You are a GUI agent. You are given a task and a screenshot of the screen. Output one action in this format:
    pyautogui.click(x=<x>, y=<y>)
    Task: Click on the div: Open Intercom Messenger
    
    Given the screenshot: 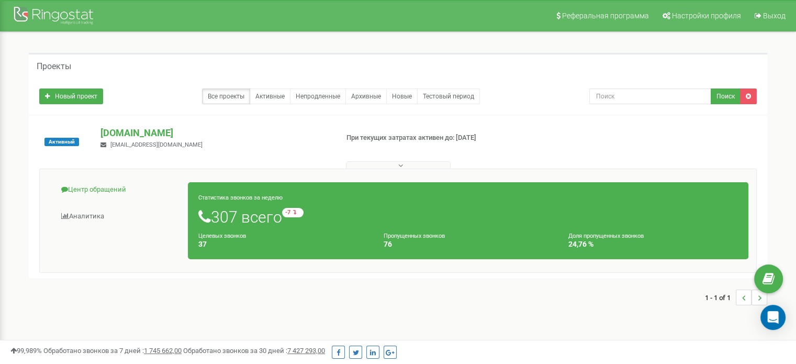 What is the action you would take?
    pyautogui.click(x=773, y=317)
    